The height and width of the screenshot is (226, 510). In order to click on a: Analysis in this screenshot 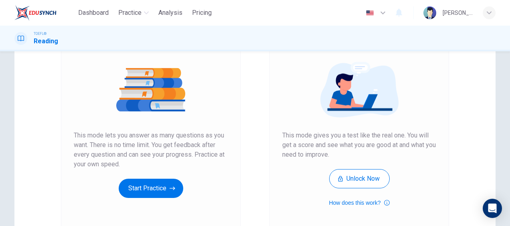, I will do `click(170, 13)`.